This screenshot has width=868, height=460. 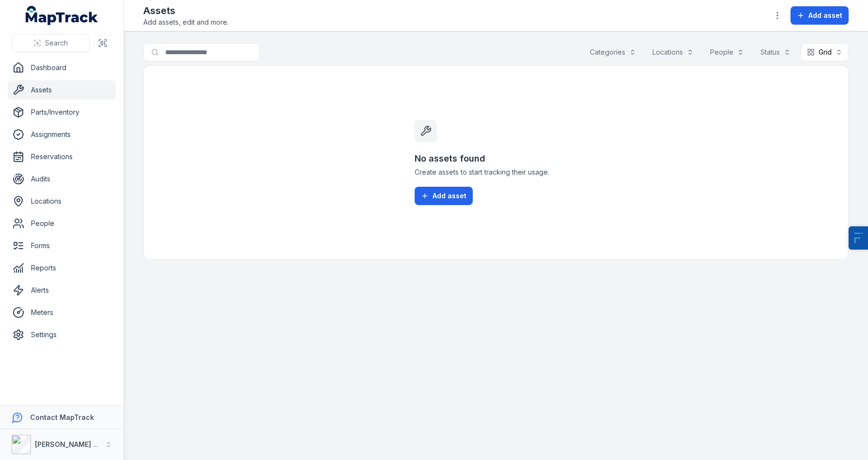 What do you see at coordinates (61, 268) in the screenshot?
I see `a: Reports` at bounding box center [61, 268].